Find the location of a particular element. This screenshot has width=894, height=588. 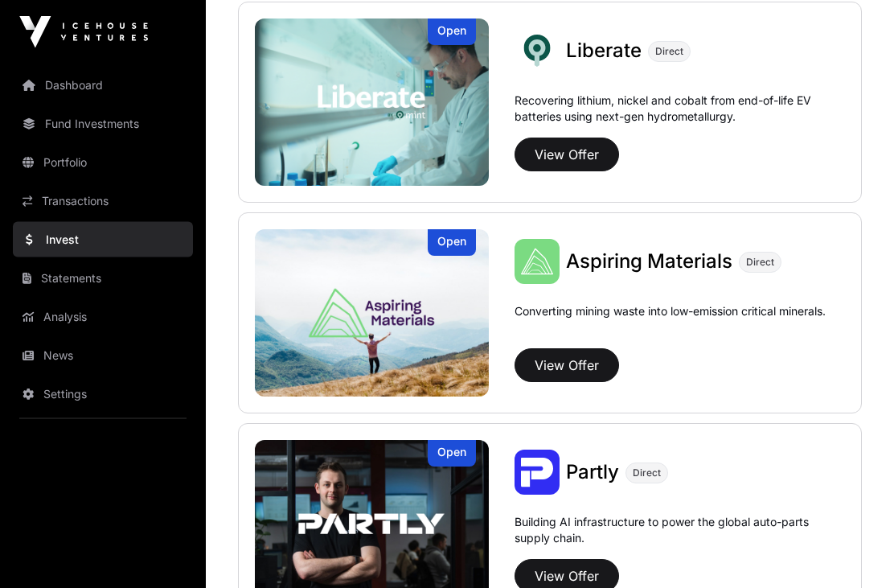

div: Chat Widget is located at coordinates (853, 549).